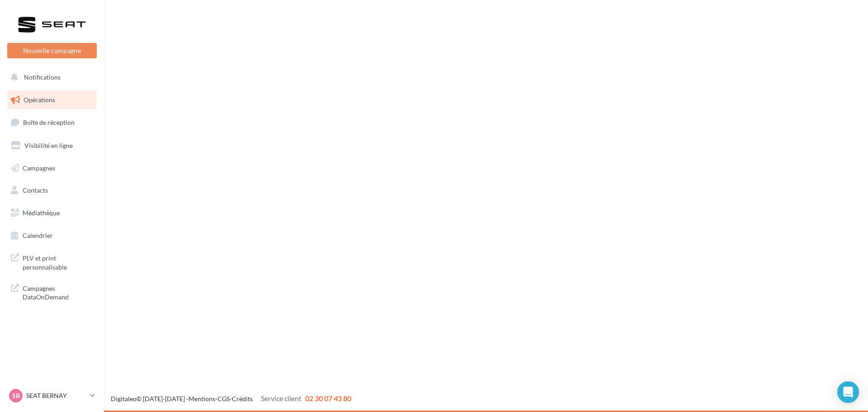 The image size is (868, 412). I want to click on a: Calendrier, so click(52, 236).